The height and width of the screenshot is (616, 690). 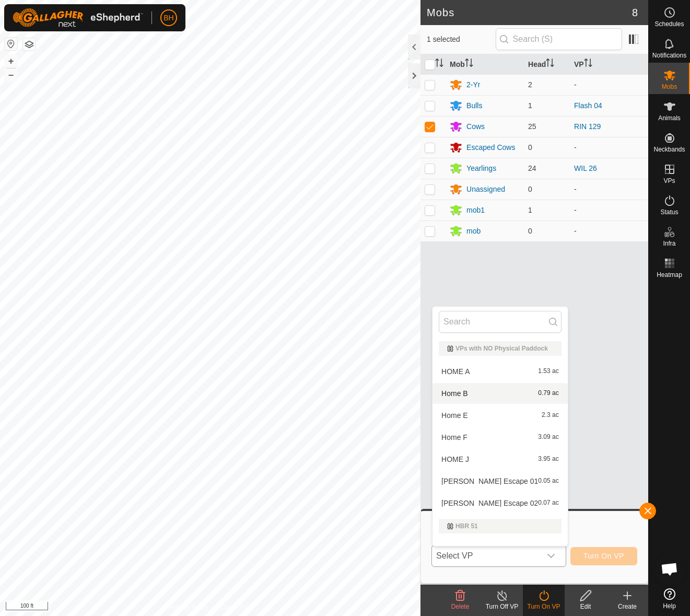 What do you see at coordinates (461, 39) in the screenshot?
I see `span: 1 selected` at bounding box center [461, 39].